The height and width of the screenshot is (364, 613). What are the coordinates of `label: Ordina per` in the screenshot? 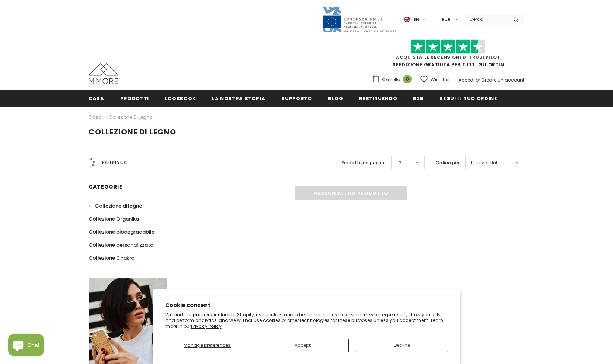 It's located at (448, 163).